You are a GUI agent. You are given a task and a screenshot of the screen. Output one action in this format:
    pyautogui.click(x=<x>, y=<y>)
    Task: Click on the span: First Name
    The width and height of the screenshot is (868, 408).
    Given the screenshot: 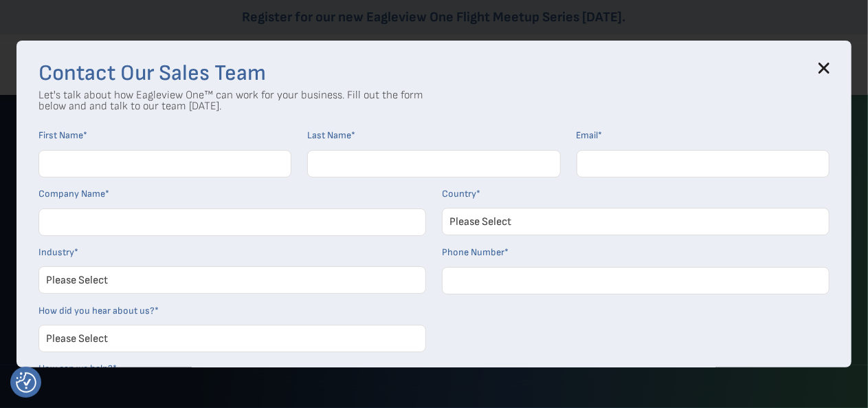 What is the action you would take?
    pyautogui.click(x=60, y=135)
    